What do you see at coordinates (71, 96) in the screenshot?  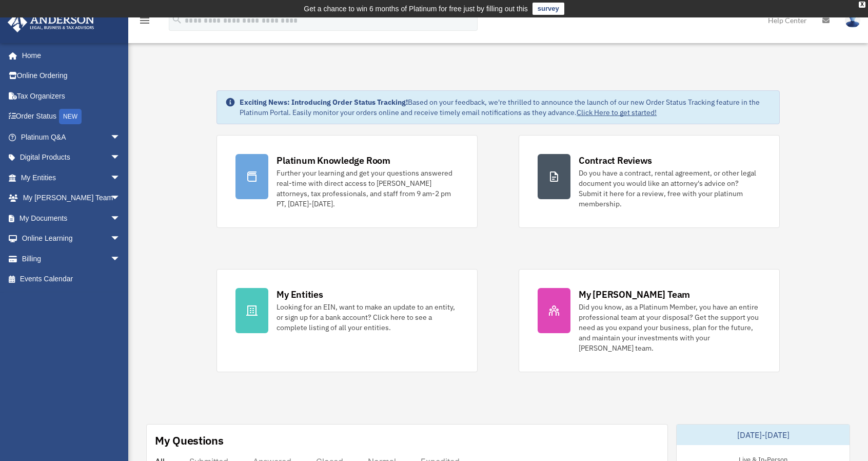 I see `a: Tax Organizers` at bounding box center [71, 96].